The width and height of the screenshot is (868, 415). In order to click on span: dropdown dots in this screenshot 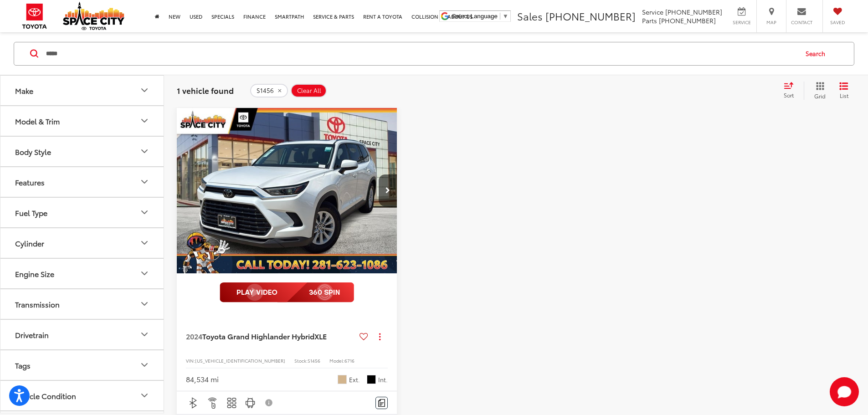, I will do `click(379, 336)`.